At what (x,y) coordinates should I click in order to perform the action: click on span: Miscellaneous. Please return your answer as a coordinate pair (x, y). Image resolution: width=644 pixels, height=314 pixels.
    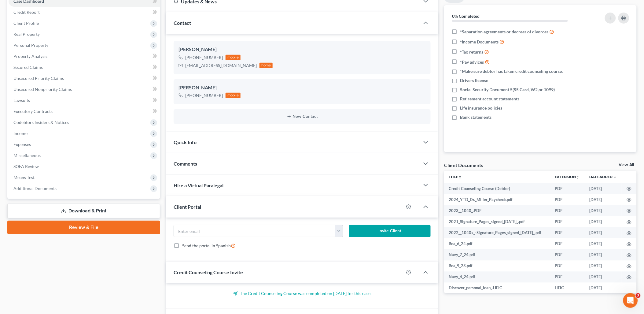
    Looking at the image, I should click on (27, 155).